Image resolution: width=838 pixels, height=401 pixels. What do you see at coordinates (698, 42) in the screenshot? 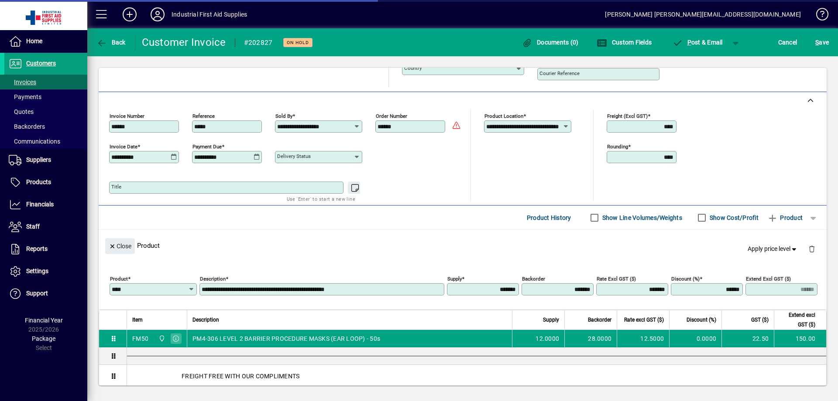
I see `button: Post & Email` at bounding box center [698, 42].